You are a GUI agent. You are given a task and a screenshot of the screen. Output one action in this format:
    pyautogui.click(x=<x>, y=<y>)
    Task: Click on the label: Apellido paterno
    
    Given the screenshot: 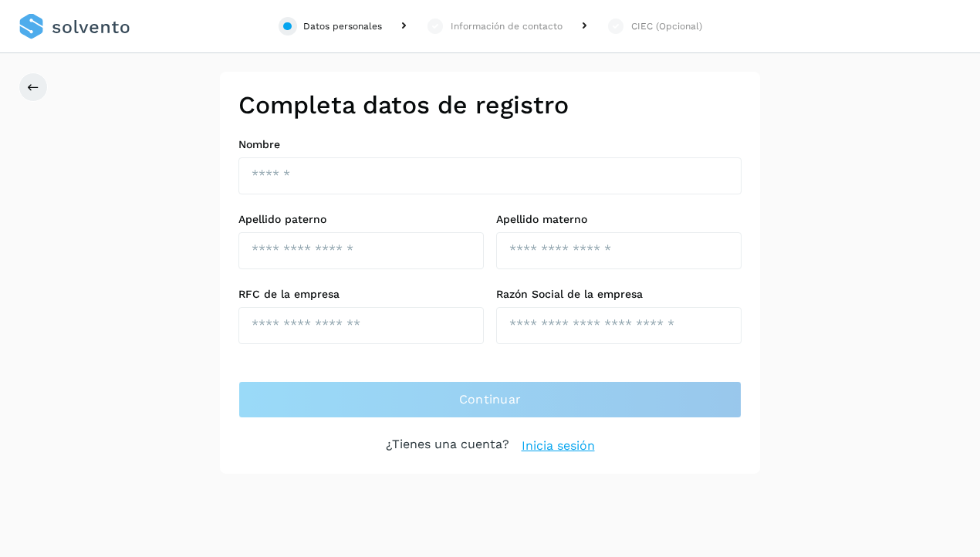 What is the action you would take?
    pyautogui.click(x=361, y=219)
    